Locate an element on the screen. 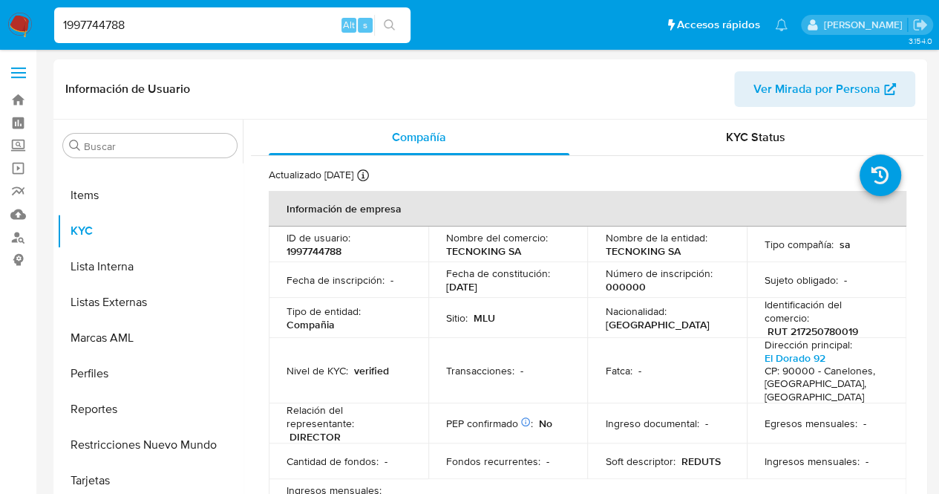  button: Reportes is located at coordinates (150, 409).